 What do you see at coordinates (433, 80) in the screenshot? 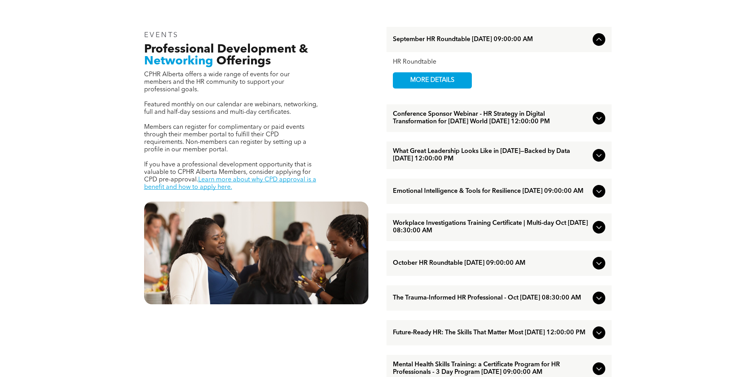
I see `a: MORE DETAILS` at bounding box center [433, 80].